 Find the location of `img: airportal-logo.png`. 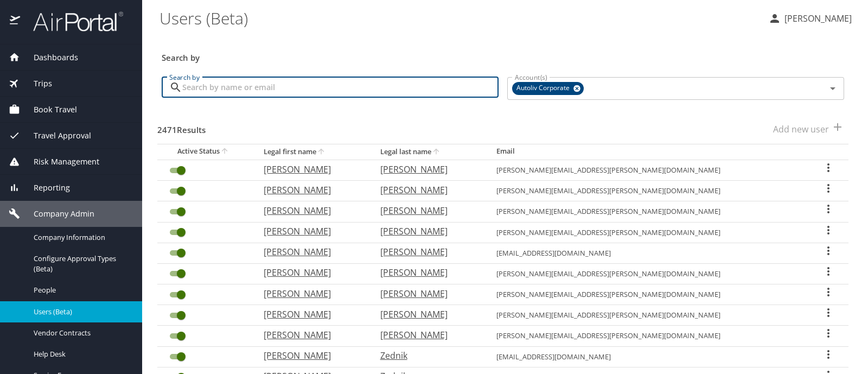

img: airportal-logo.png is located at coordinates (72, 21).